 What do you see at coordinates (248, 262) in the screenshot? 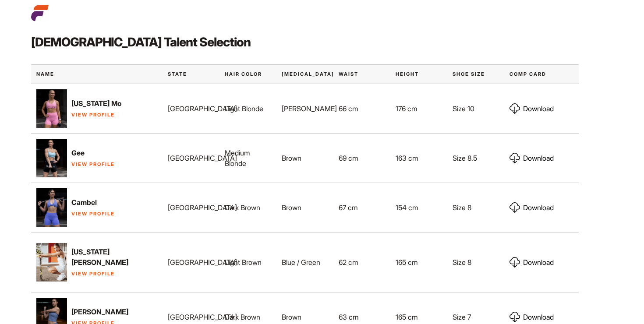
I see `div: Light Brown` at bounding box center [248, 262].